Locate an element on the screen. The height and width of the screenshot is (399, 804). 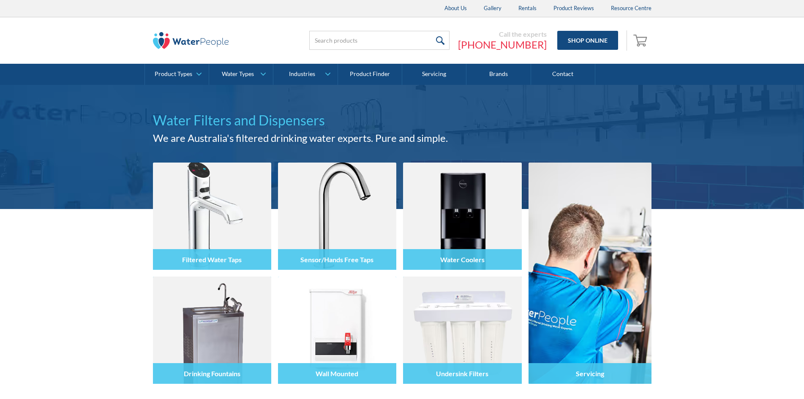
a: Drinking Fountains is located at coordinates (212, 330).